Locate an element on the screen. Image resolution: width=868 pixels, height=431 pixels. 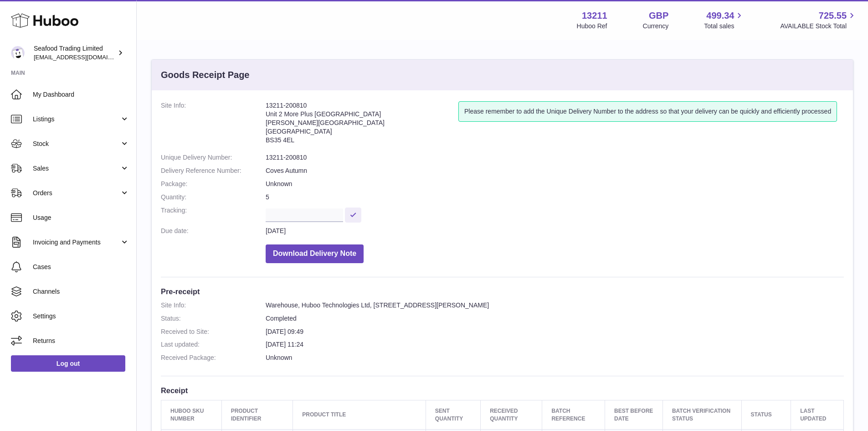
span: Channels is located at coordinates (81, 291).